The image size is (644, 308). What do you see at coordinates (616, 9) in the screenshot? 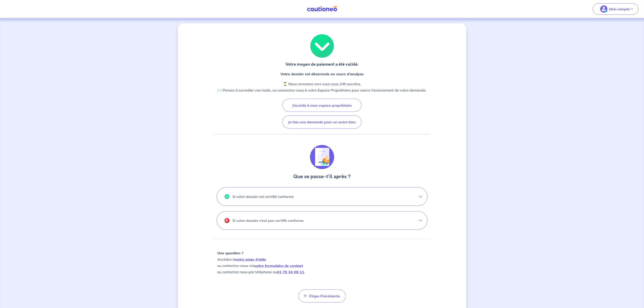
I see `button: illu_account_valid_menu.svgMon compte` at bounding box center [616, 9].